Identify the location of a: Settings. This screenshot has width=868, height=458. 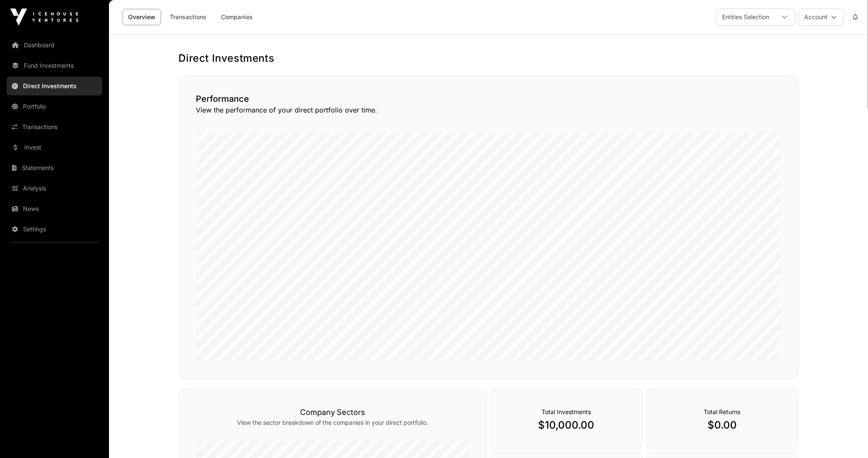
(55, 229).